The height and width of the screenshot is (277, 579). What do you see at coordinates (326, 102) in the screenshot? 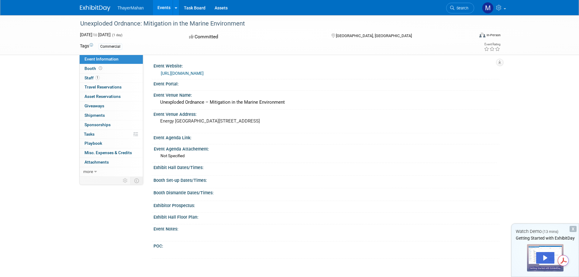
I see `div: Unexploded Ordnance – Mitigation in the Marine Environment` at bounding box center [326, 102].